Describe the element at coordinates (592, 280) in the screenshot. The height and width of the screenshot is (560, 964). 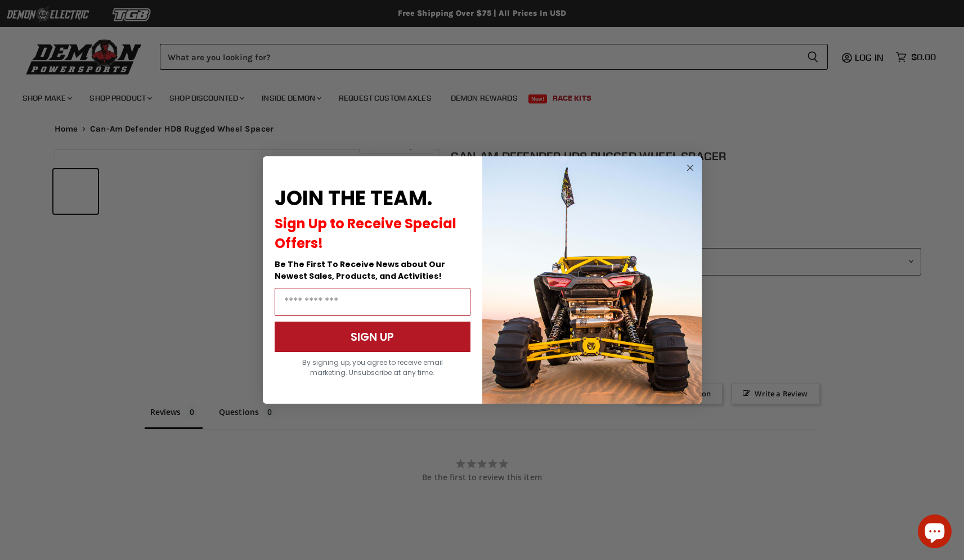
I see `img: a9095488-b6e7-41ba-879d-588abfab540b.jpeg` at that location.